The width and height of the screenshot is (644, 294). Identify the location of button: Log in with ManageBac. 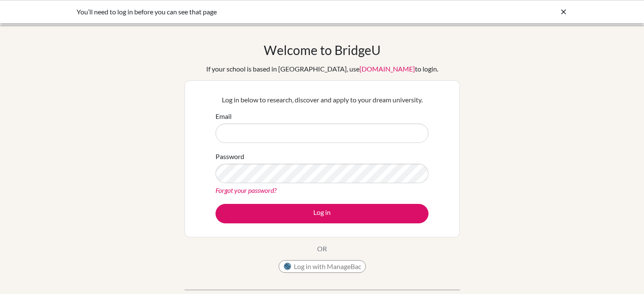
(322, 267).